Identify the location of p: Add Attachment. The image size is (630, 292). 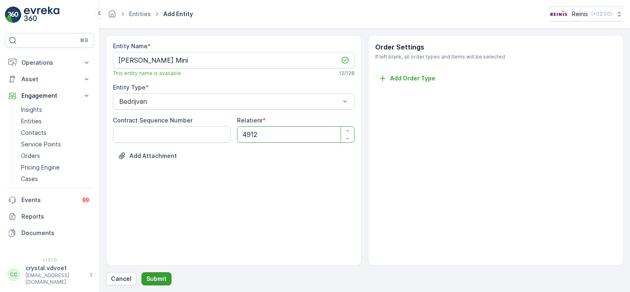
(153, 156).